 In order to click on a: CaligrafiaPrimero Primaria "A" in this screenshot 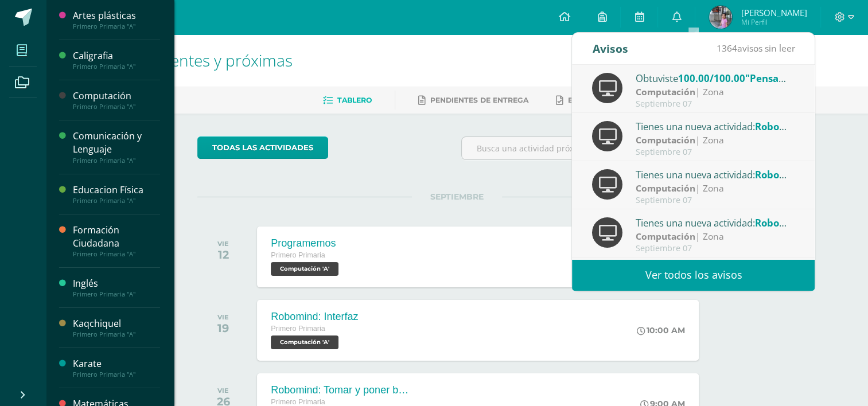, I will do `click(117, 60)`.